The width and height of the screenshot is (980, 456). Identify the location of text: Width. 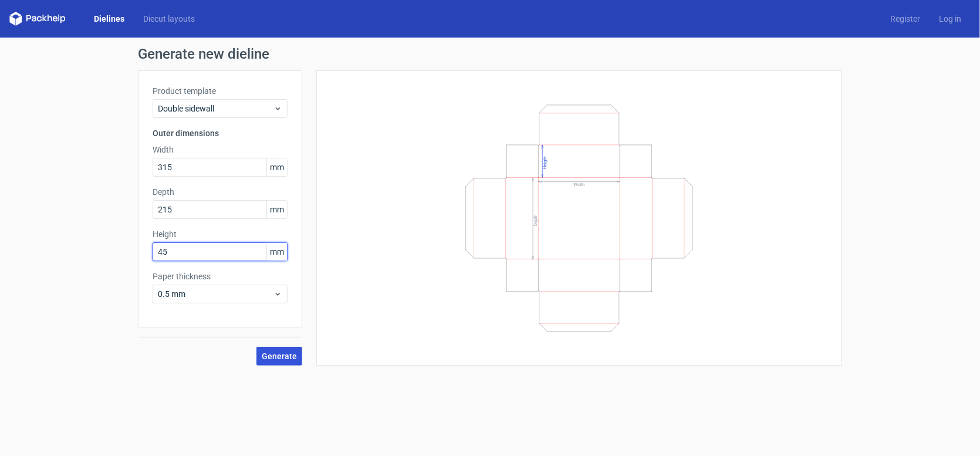
(579, 184).